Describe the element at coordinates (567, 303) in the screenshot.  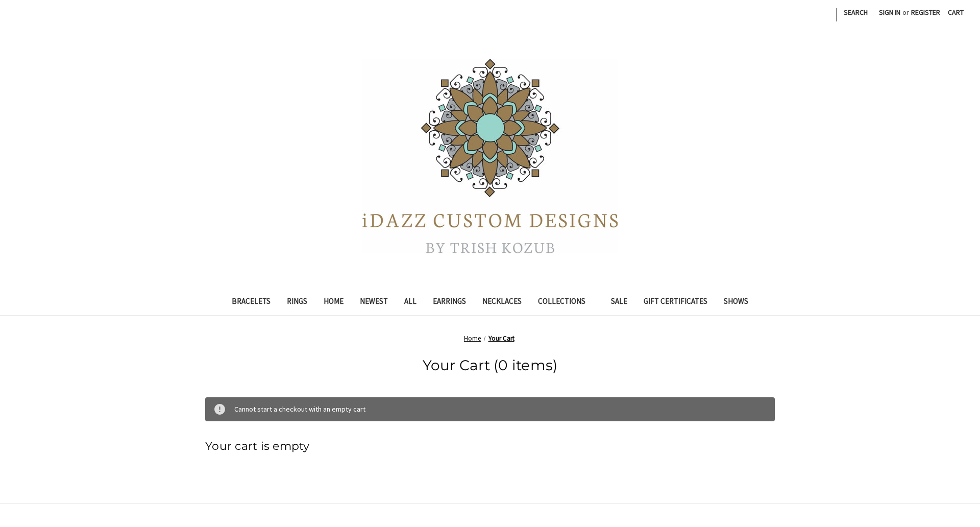
I see `a: Collections` at that location.